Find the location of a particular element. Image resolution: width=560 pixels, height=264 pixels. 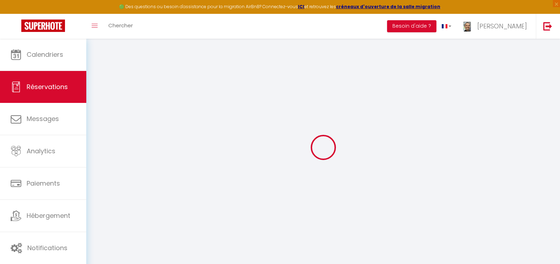

a: ICI is located at coordinates (301, 6).